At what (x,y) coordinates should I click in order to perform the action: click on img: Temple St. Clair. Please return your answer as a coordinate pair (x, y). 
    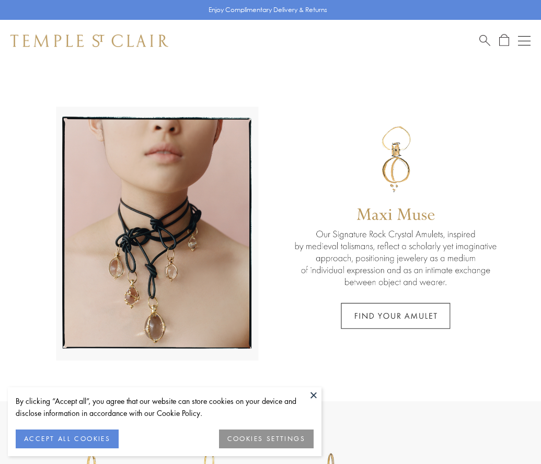
    Looking at the image, I should click on (89, 41).